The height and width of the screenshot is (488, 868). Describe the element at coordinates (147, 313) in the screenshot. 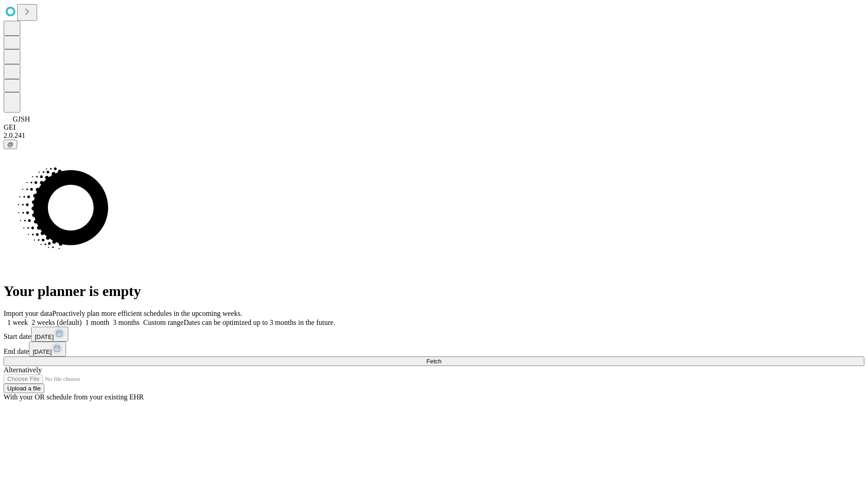

I see `span: Proactively plan more efficient schedules in the upcoming weeks.` at that location.